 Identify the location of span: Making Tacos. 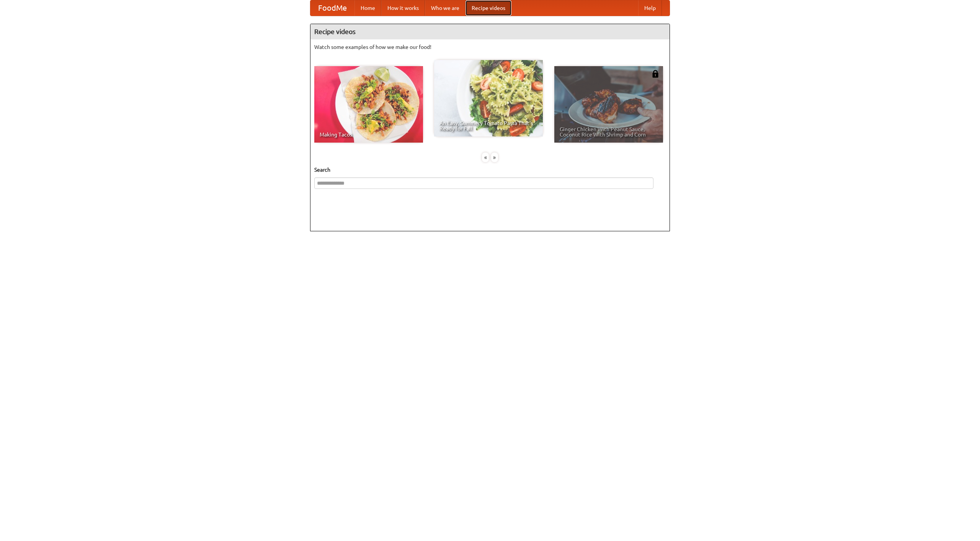
(369, 135).